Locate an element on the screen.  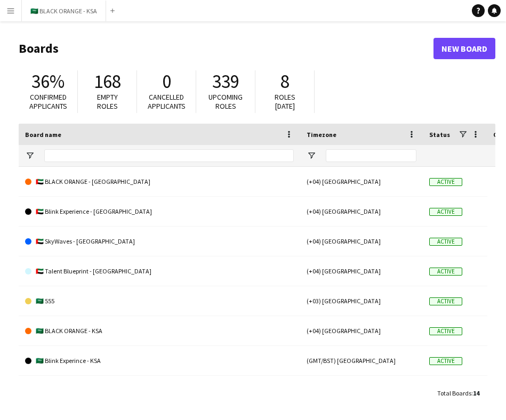
span: Cancelled applicants is located at coordinates (166, 102).